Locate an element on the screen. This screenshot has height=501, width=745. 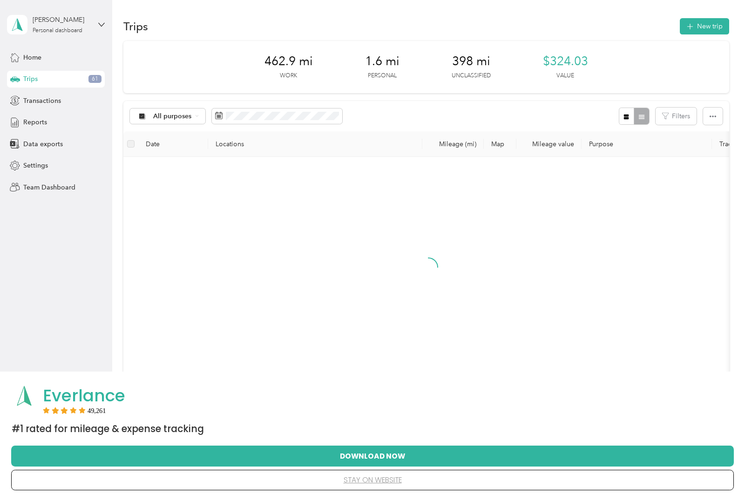
span: All purposes is located at coordinates (172, 116).